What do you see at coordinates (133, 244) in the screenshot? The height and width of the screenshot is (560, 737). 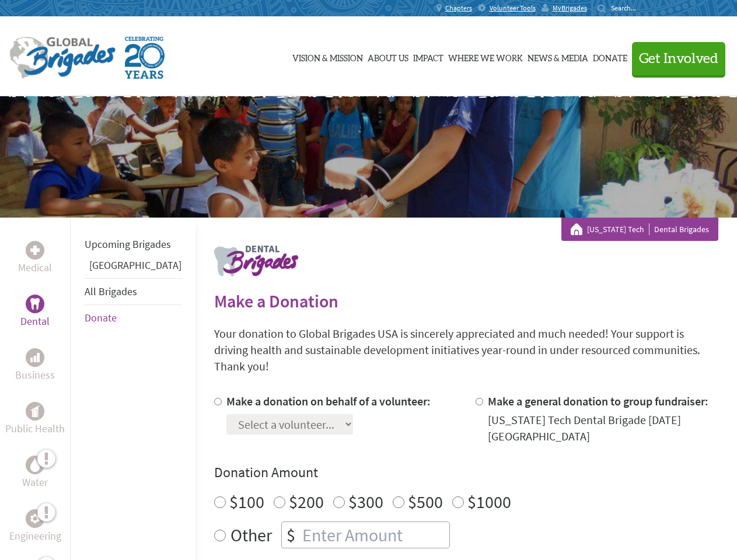 I see `li: Upcoming Brigades` at bounding box center [133, 244].